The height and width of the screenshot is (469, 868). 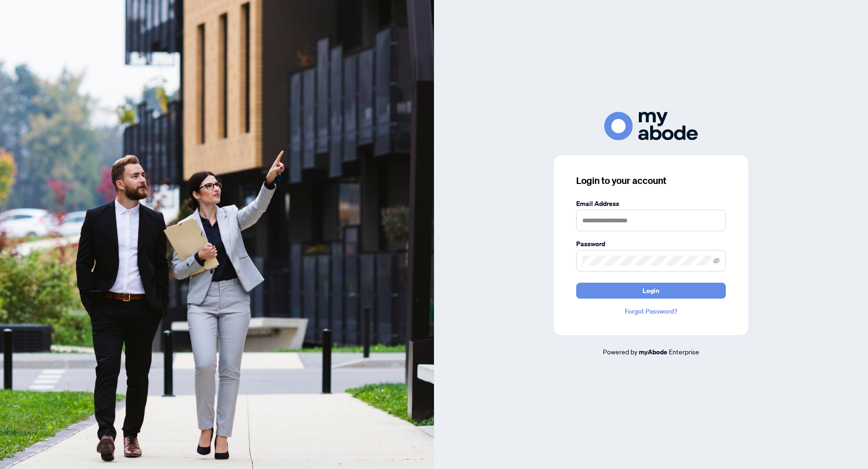 I want to click on label: Email Address, so click(x=651, y=204).